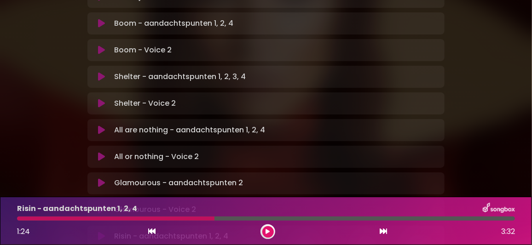  Describe the element at coordinates (174, 23) in the screenshot. I see `p: Boom - aandachtspunten 1, 2, 4` at that location.